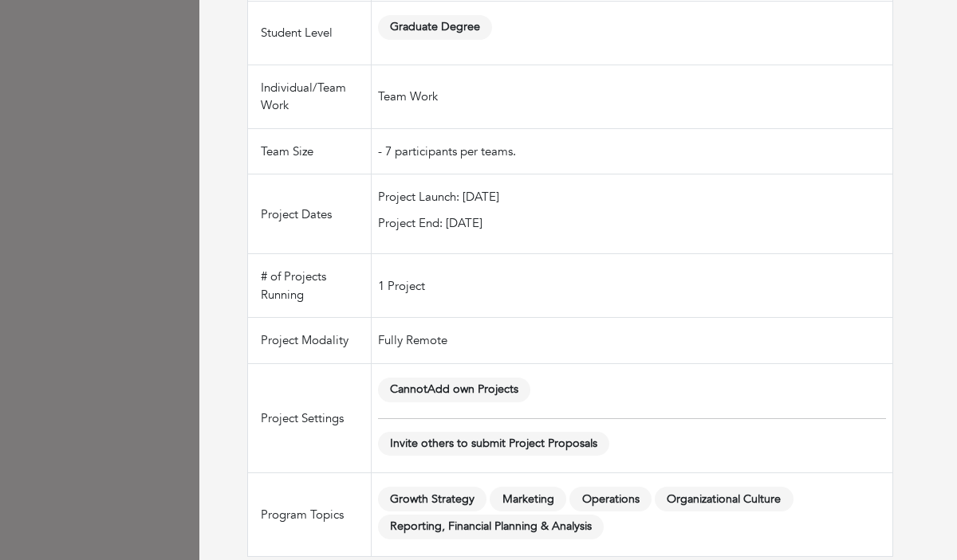 This screenshot has width=957, height=560. What do you see at coordinates (309, 286) in the screenshot?
I see `td: # of Projects Running` at bounding box center [309, 286].